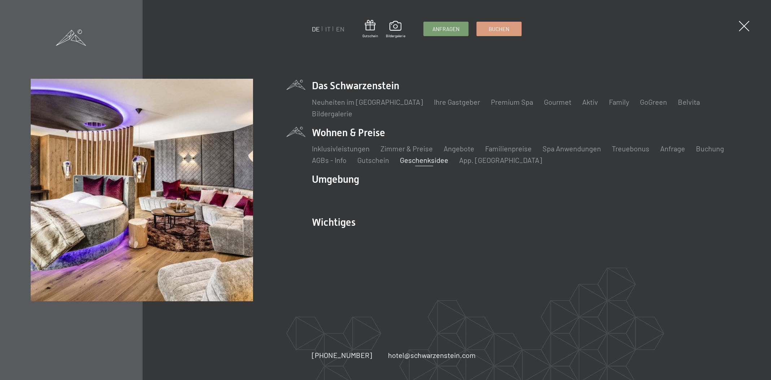  Describe the element at coordinates (341, 148) in the screenshot. I see `a: Inklusivleistungen` at that location.